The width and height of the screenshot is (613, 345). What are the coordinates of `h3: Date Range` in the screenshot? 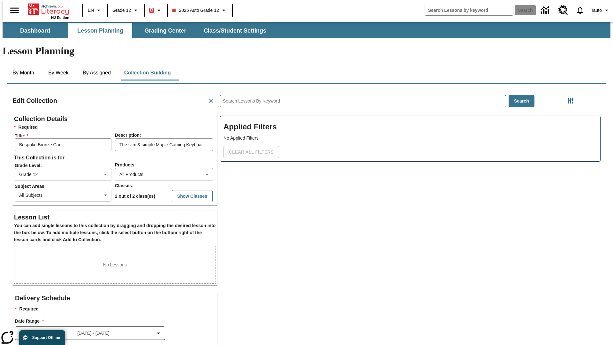 It's located at (116, 321).